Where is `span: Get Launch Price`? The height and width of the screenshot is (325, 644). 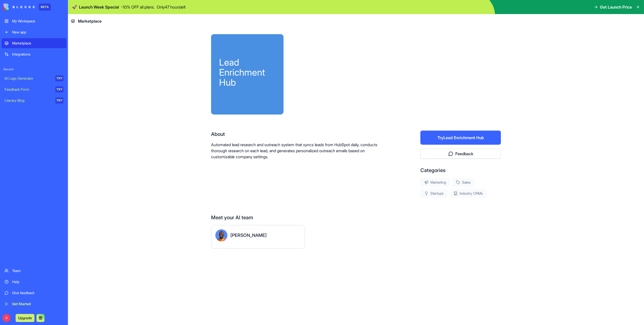
span: Get Launch Price is located at coordinates (616, 7).